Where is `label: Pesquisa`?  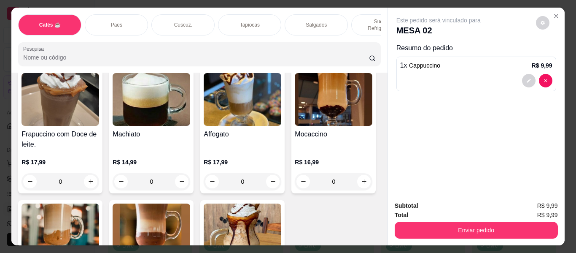
label: Pesquisa is located at coordinates (35, 49).